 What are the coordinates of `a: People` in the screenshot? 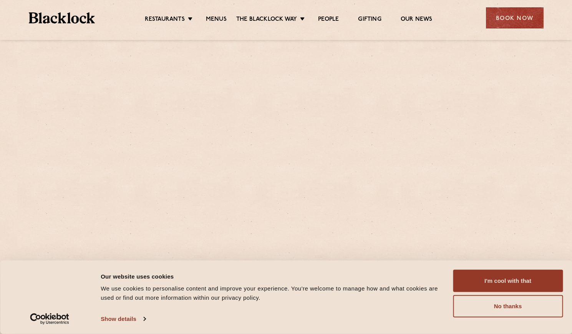 It's located at (329, 20).